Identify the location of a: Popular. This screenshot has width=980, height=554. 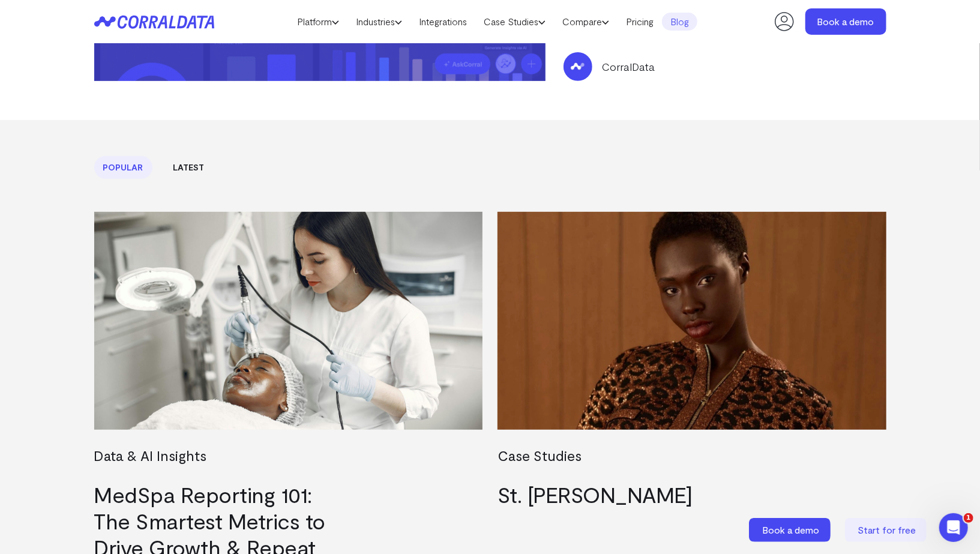
(123, 168).